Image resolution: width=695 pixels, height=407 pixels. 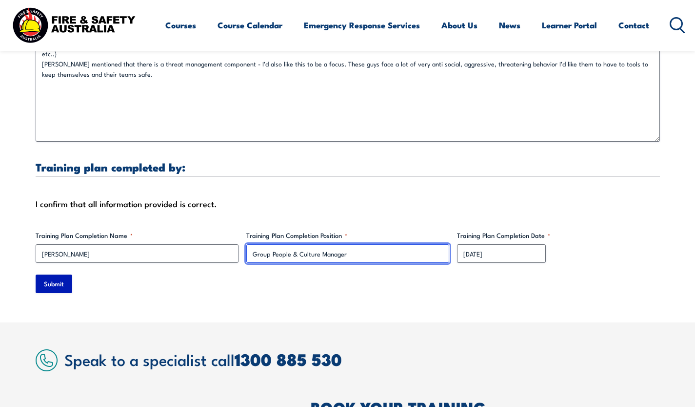 What do you see at coordinates (570, 25) in the screenshot?
I see `a: Learner Portal` at bounding box center [570, 25].